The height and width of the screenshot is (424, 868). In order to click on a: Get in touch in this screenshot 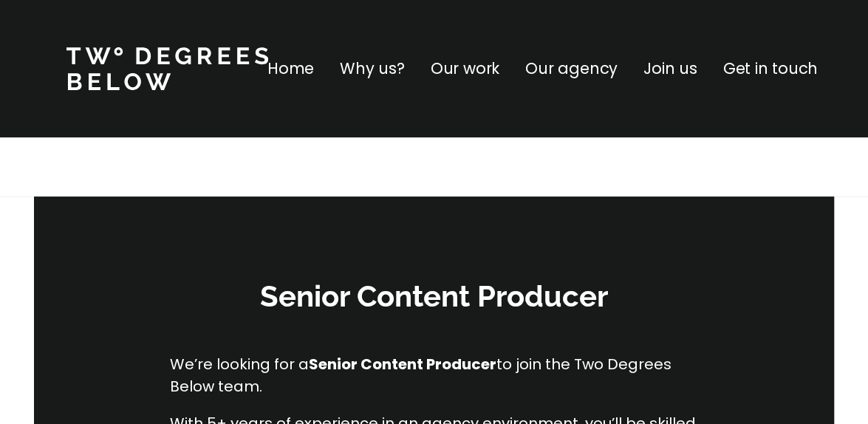, I will do `click(770, 69)`.